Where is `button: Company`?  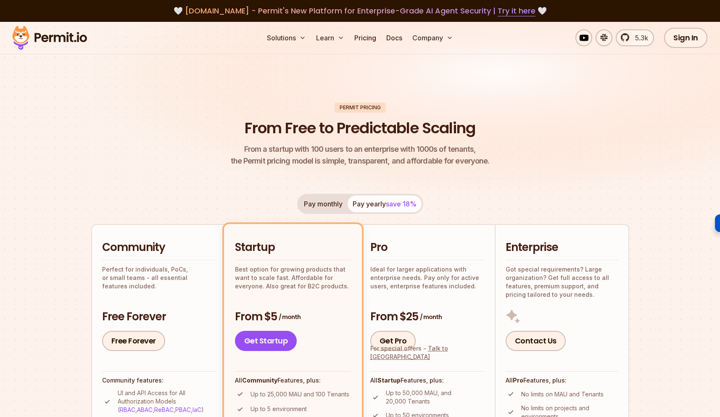 button: Company is located at coordinates (432, 38).